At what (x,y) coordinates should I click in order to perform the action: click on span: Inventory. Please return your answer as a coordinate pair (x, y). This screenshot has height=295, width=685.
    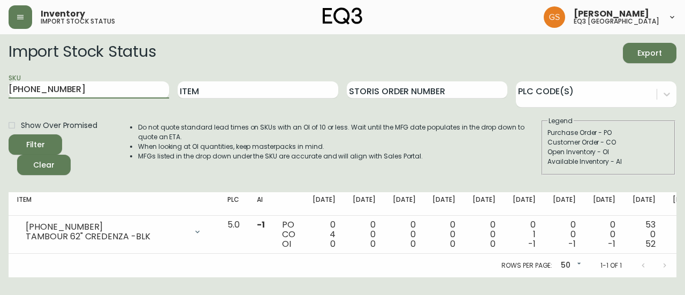
    Looking at the image, I should click on (63, 14).